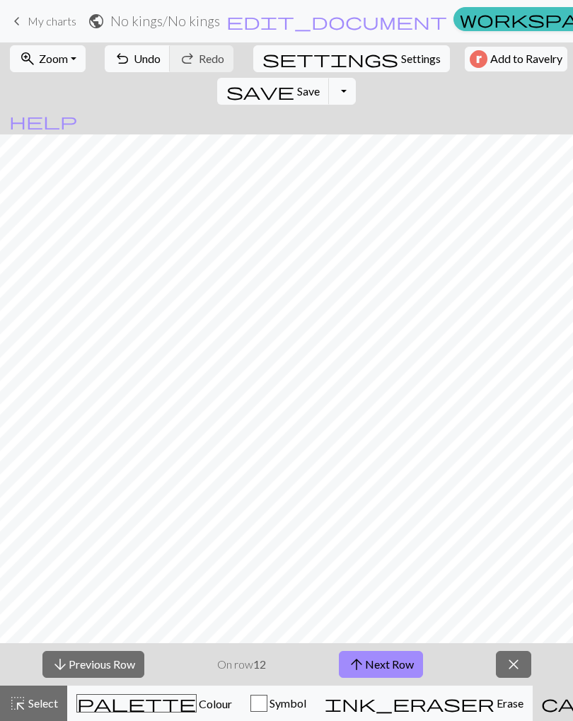 The height and width of the screenshot is (721, 573). I want to click on span: Save, so click(308, 91).